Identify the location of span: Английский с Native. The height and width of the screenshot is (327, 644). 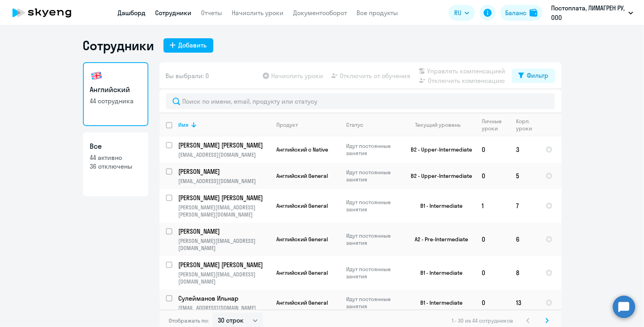
(303, 149).